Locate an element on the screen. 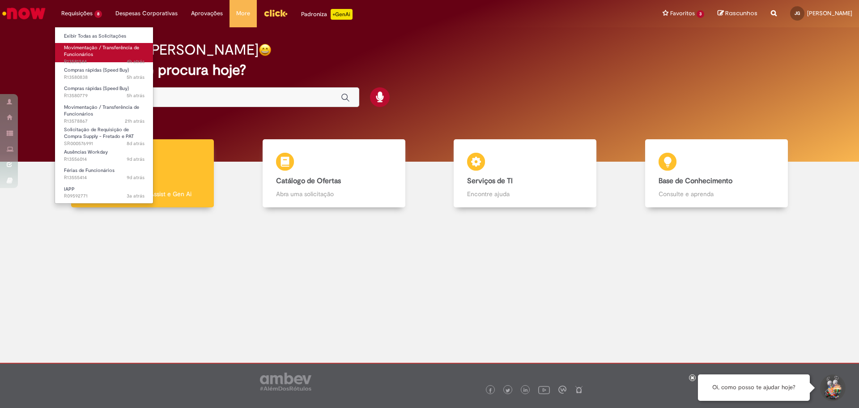 This screenshot has height=408, width=859. a: Exibir Todas as Solicitações is located at coordinates (104, 36).